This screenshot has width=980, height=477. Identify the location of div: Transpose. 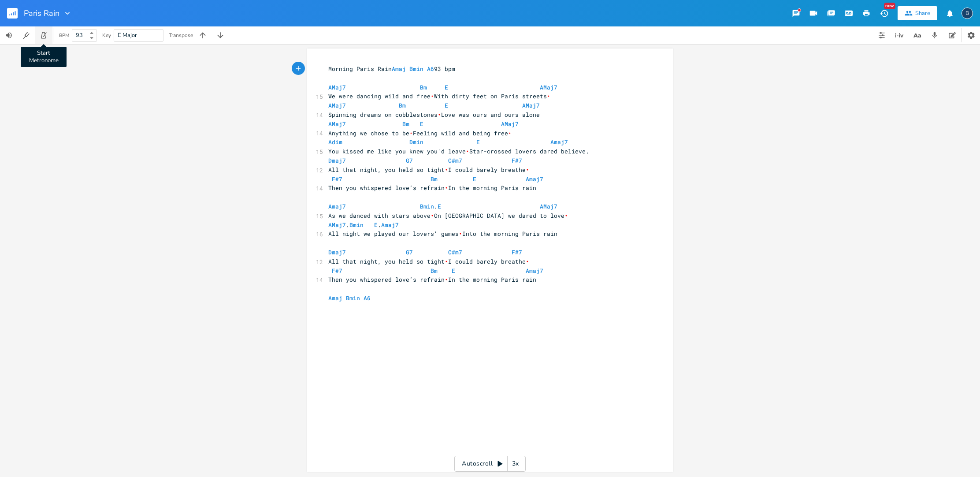
(180, 35).